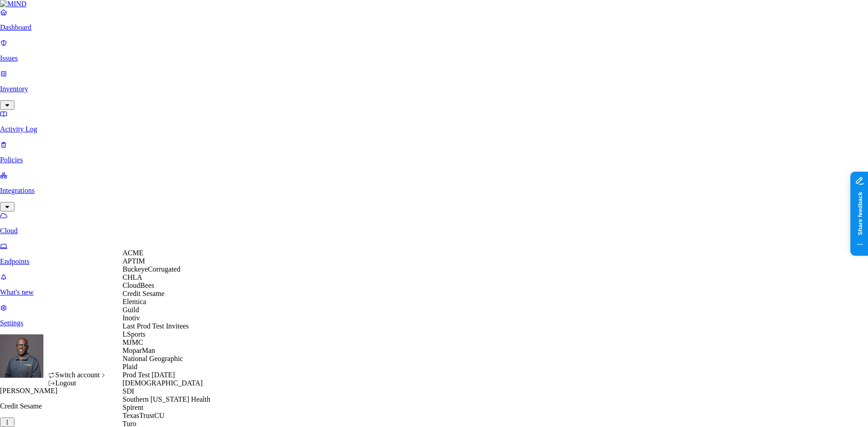 The height and width of the screenshot is (427, 868). I want to click on span: Inotiv, so click(131, 318).